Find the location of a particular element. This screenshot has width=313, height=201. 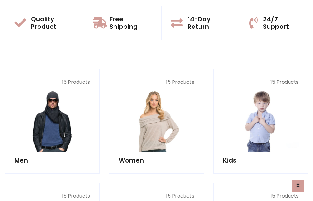

h5: Quality Product is located at coordinates (47, 23).